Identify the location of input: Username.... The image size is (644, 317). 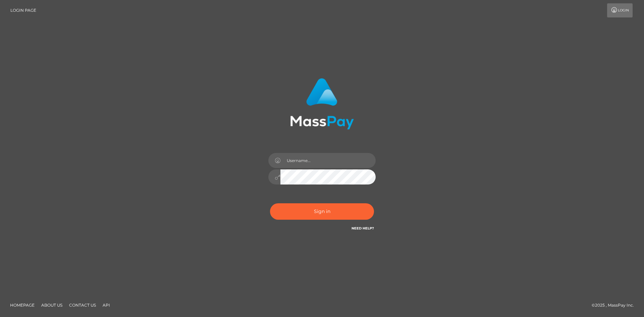
(328, 160).